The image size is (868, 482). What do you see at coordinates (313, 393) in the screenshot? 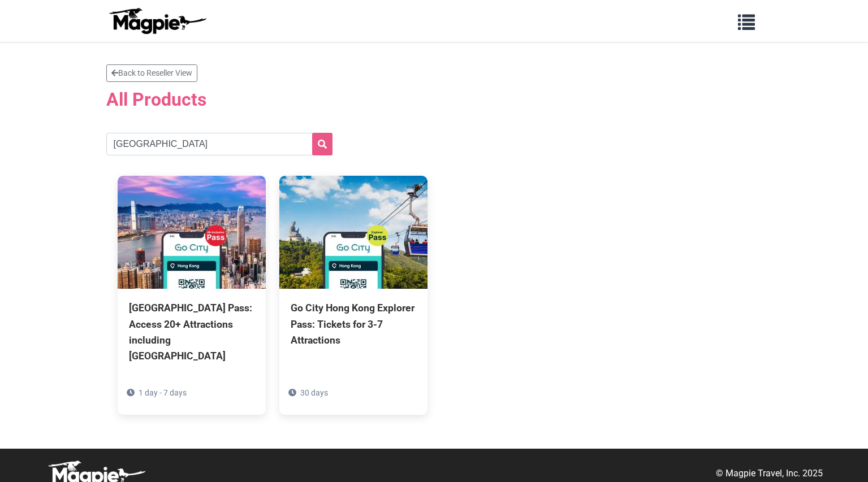
I see `span: 30 days` at bounding box center [313, 393].